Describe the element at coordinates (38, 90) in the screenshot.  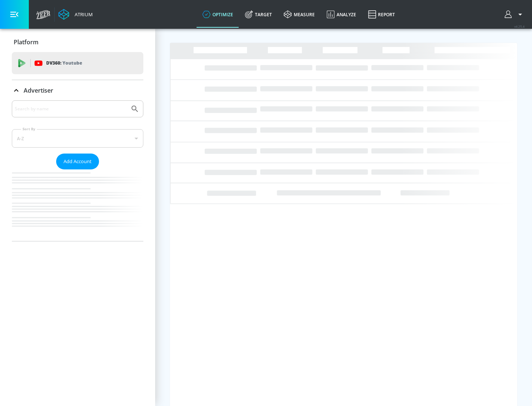
I see `p: Advertiser` at that location.